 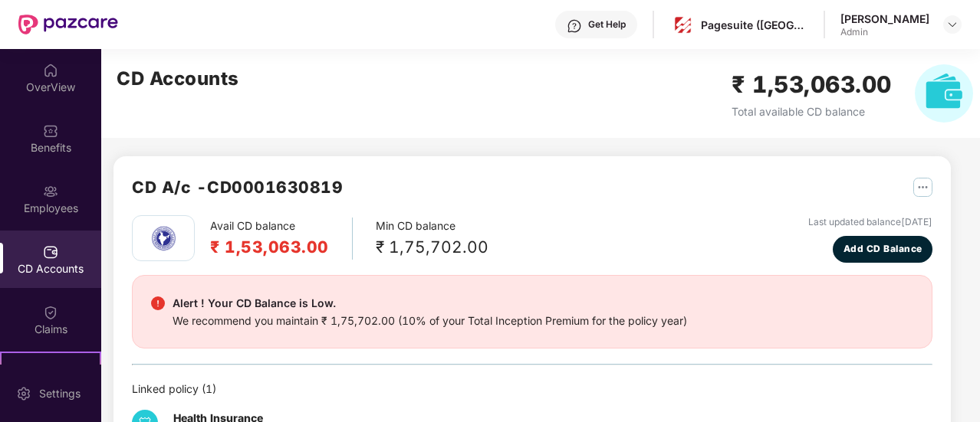 I want to click on div: Avail CD balance, so click(x=281, y=238).